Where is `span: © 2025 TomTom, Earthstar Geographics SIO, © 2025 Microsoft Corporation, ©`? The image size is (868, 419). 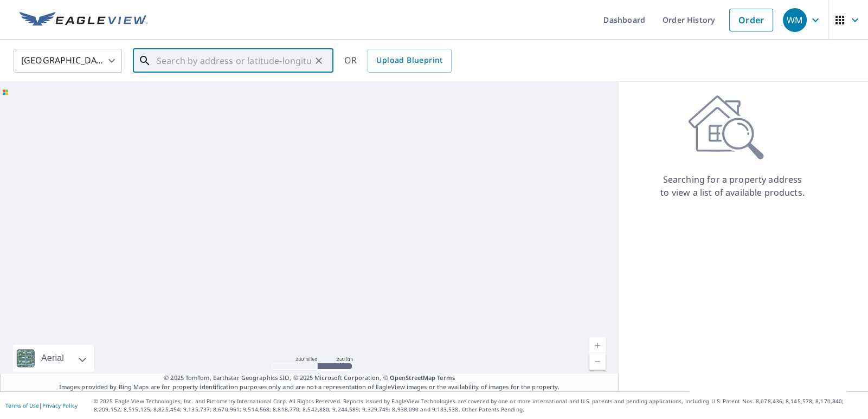
span: © 2025 TomTom, Earthstar Geographics SIO, © 2025 Microsoft Corporation, © is located at coordinates (309, 378).